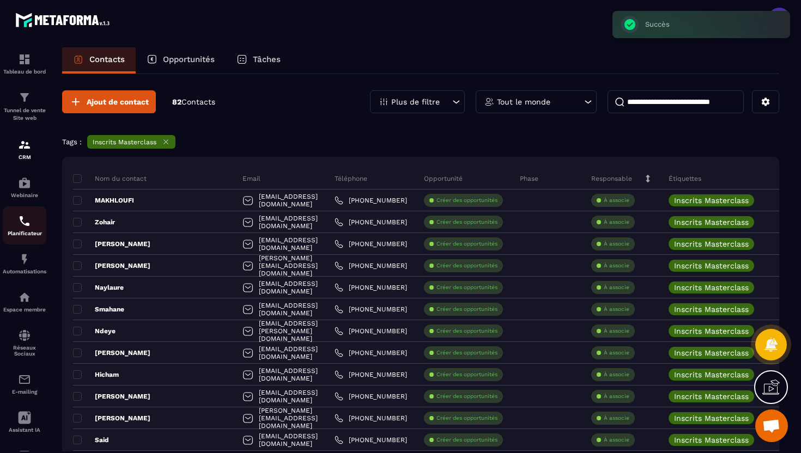  What do you see at coordinates (25, 149) in the screenshot?
I see `a: formationformationCRM` at bounding box center [25, 149].